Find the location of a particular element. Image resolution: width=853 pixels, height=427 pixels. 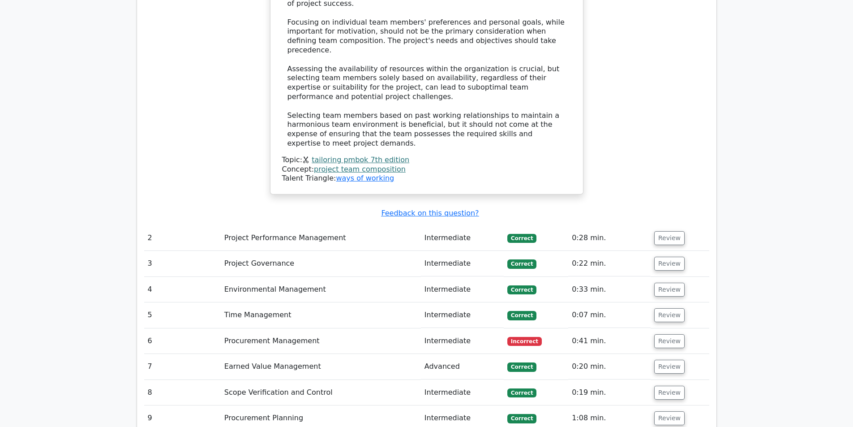

td: 0:41 min. is located at coordinates (610, 341).